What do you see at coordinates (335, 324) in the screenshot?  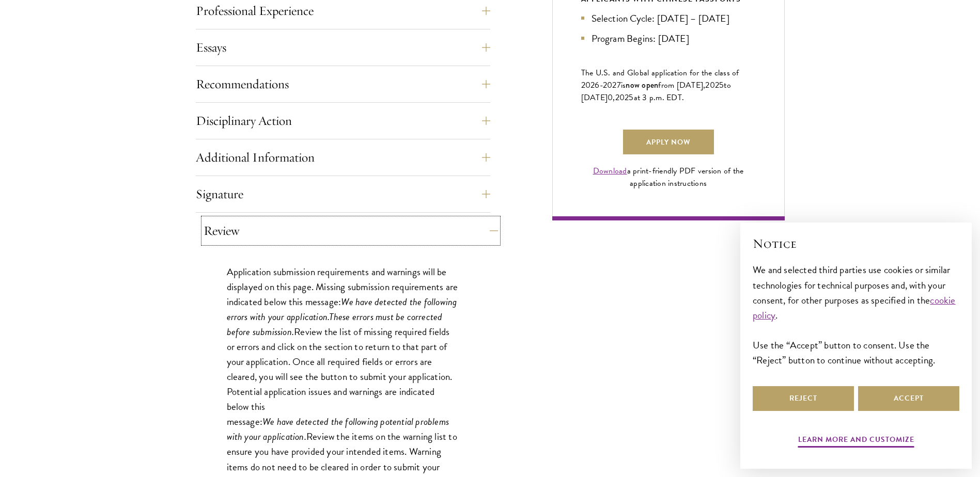 I see `em: These errors must be corrected before submission.` at bounding box center [335, 324].